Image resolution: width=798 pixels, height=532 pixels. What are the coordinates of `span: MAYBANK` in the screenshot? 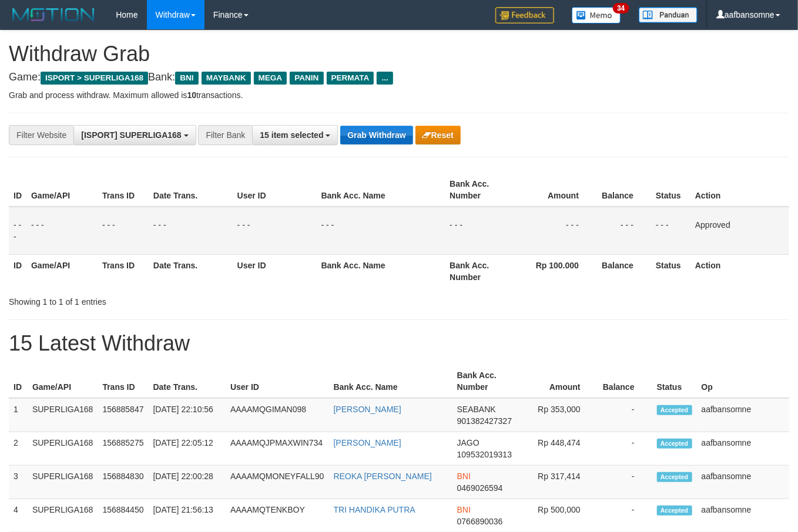 It's located at (226, 78).